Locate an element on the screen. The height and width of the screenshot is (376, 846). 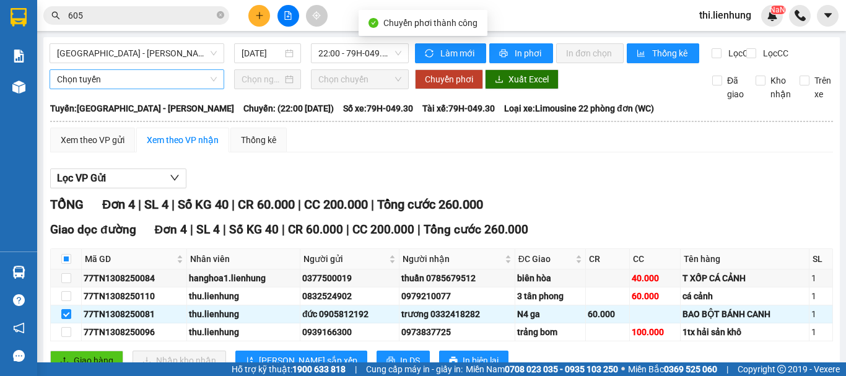
div: trảng bom is located at coordinates (550, 332).